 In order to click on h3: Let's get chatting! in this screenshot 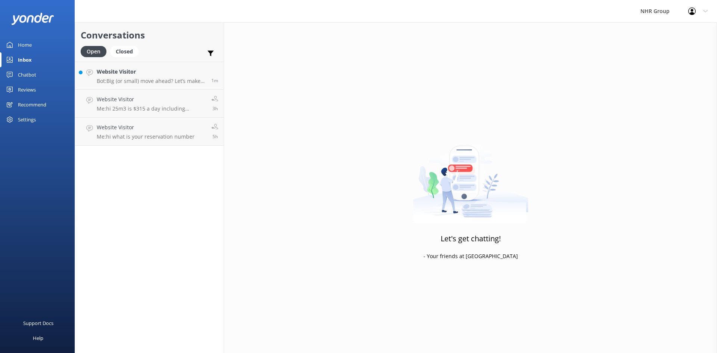, I will do `click(470, 238)`.